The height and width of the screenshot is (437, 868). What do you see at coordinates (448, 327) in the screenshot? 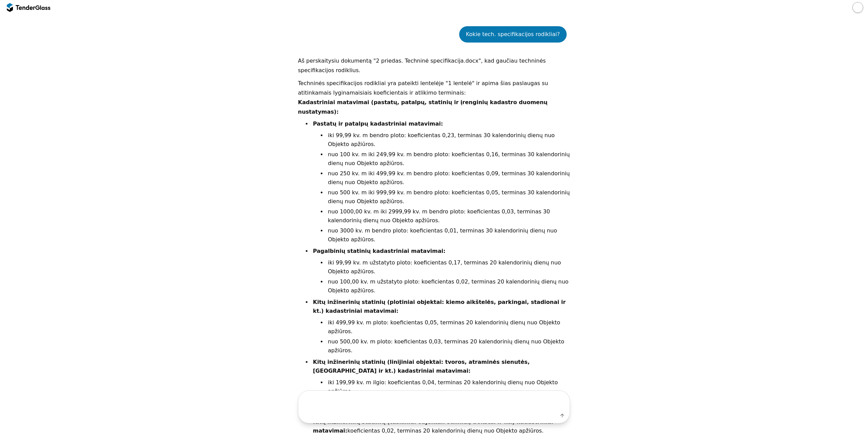
I see `li: iki 499,99 kv. m ploto: koeficientas 0,05, terminas 20 kalendorinių dienų nuo Objekto apžiūros.` at bounding box center [448, 327].